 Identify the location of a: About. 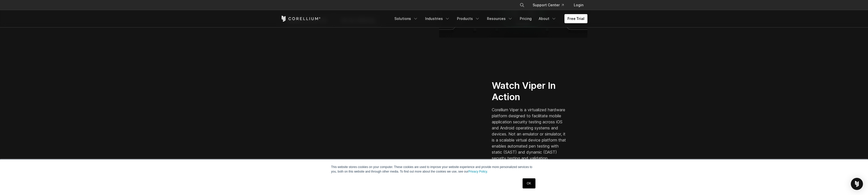
(548, 19).